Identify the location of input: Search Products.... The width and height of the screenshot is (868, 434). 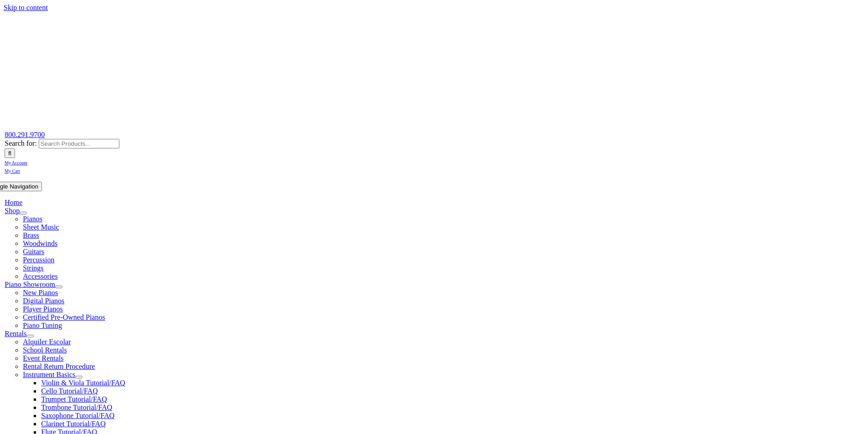
(79, 143).